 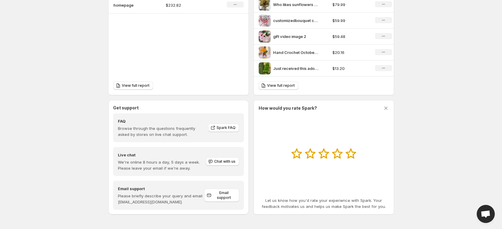 What do you see at coordinates (324, 203) in the screenshot?
I see `p: Let us know how you'd rate your experience with Spark. Your feedback motivates us and helps us ma...` at bounding box center [324, 203].